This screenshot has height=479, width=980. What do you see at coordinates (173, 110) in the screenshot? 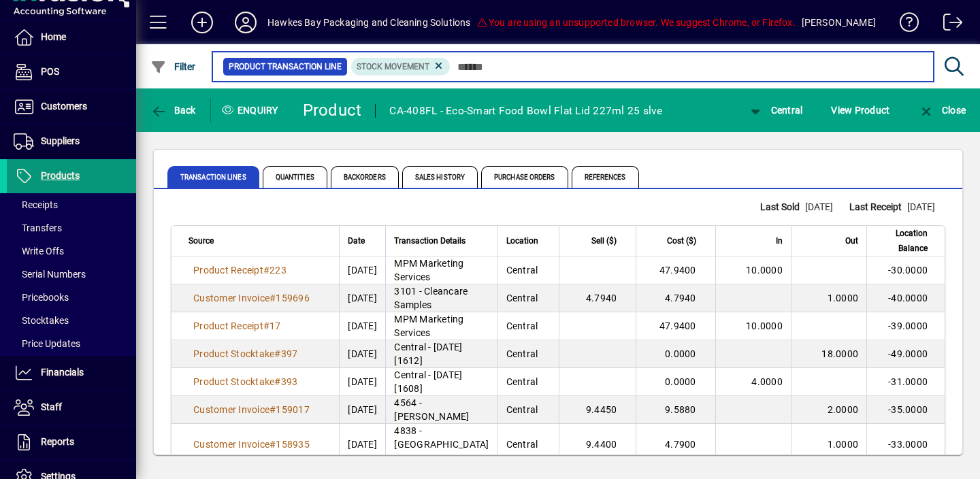
I see `button: Back` at bounding box center [173, 110].